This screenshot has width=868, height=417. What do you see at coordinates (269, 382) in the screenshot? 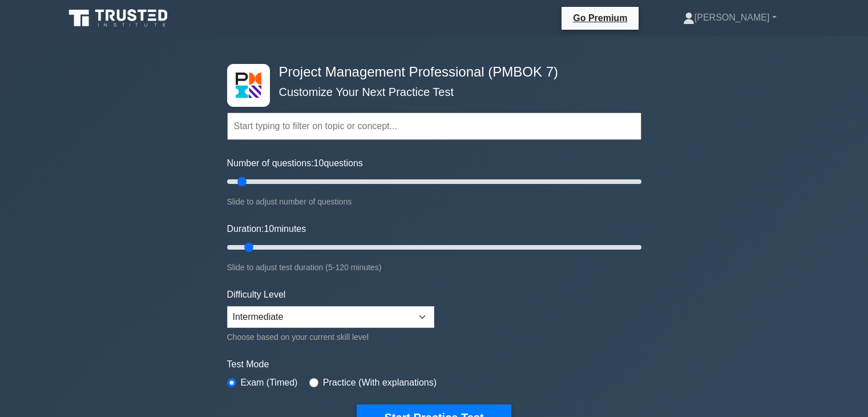
I see `label: Exam (Timed)` at bounding box center [269, 382].